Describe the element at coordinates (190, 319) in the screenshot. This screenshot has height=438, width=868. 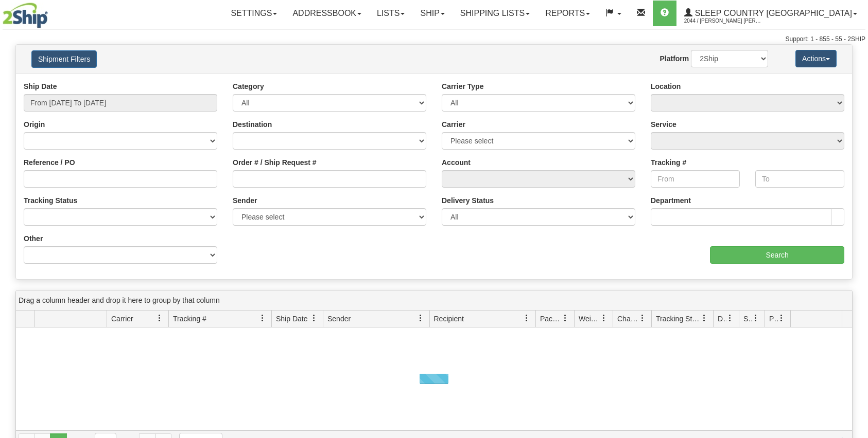
I see `span: Tracking #` at that location.